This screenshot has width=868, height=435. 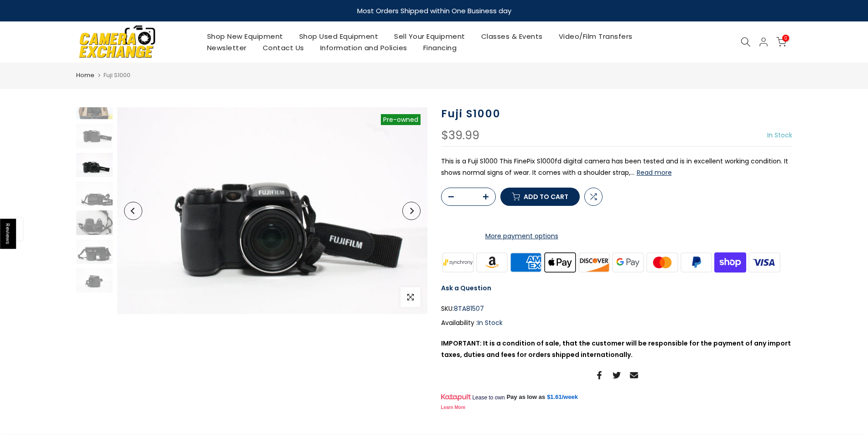 What do you see at coordinates (634, 375) in the screenshot?
I see `a: Share on Email` at bounding box center [634, 375].